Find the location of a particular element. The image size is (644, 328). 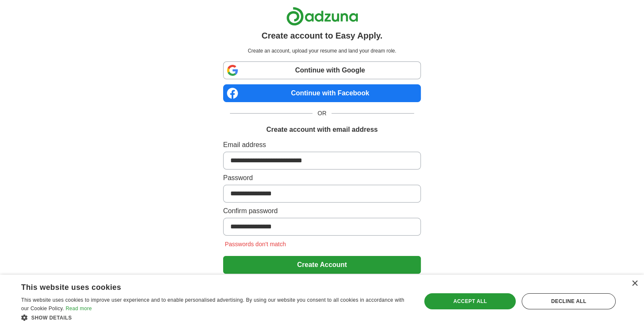

span: OR is located at coordinates (322, 113).